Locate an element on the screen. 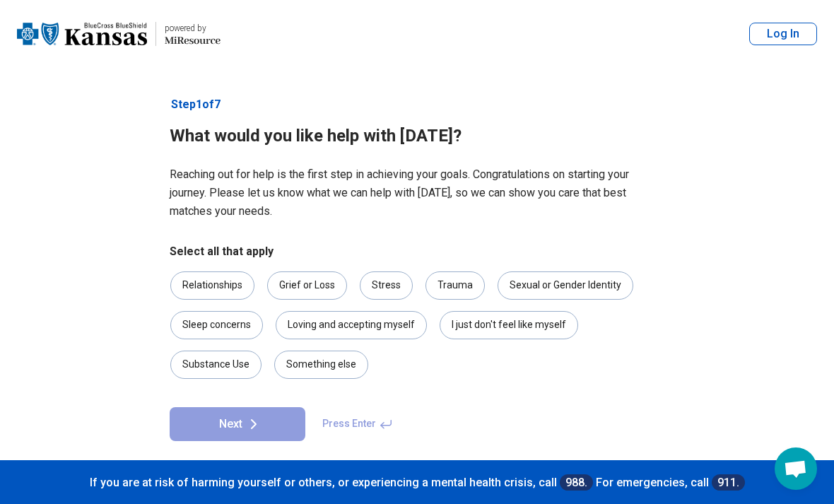  img: Blue Cross Blue Shield Kansas is located at coordinates (82, 34).